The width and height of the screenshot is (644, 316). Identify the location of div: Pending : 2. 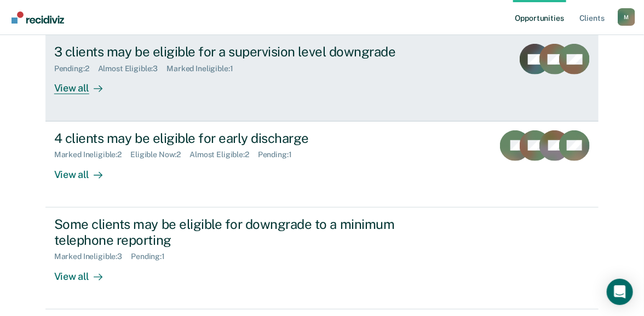
(76, 68).